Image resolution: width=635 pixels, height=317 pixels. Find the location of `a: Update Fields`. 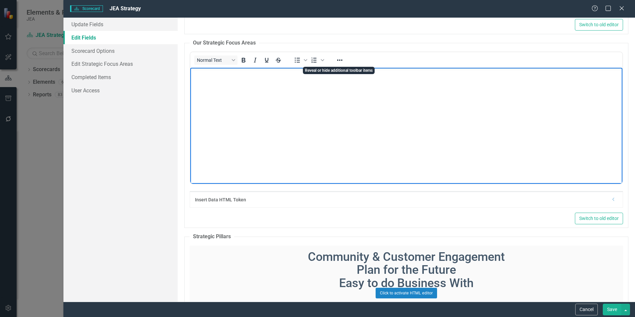

a: Update Fields is located at coordinates (120, 24).